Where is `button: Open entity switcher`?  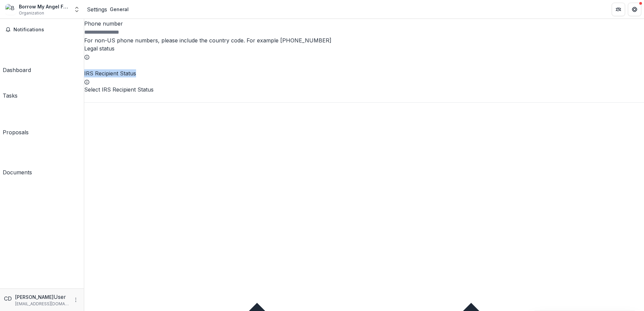 button: Open entity switcher is located at coordinates (77, 10).